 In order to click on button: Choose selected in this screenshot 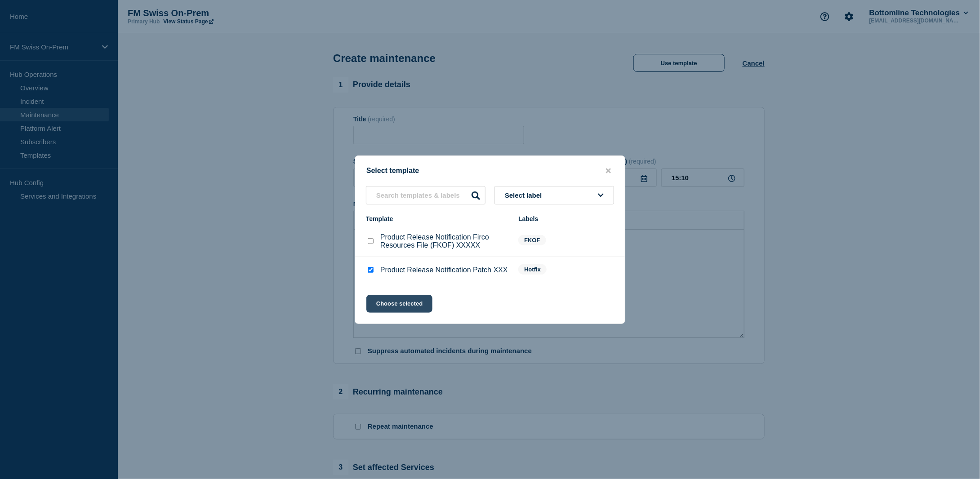, I will do `click(399, 304)`.